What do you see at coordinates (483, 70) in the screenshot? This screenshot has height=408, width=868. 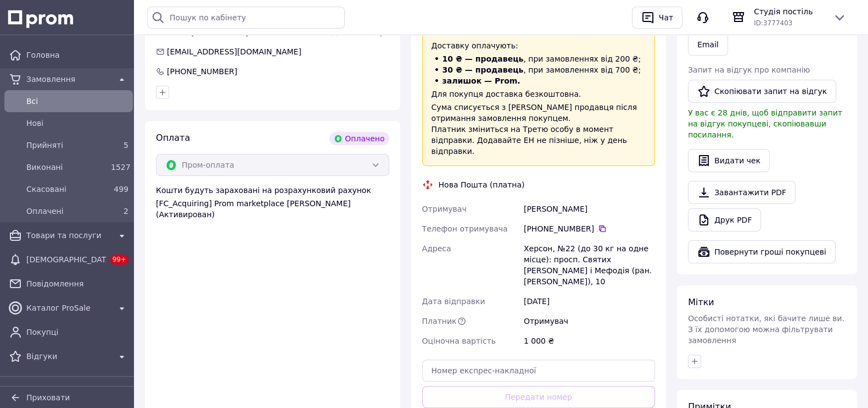 I see `span: 30 ₴ — продавець` at bounding box center [483, 70].